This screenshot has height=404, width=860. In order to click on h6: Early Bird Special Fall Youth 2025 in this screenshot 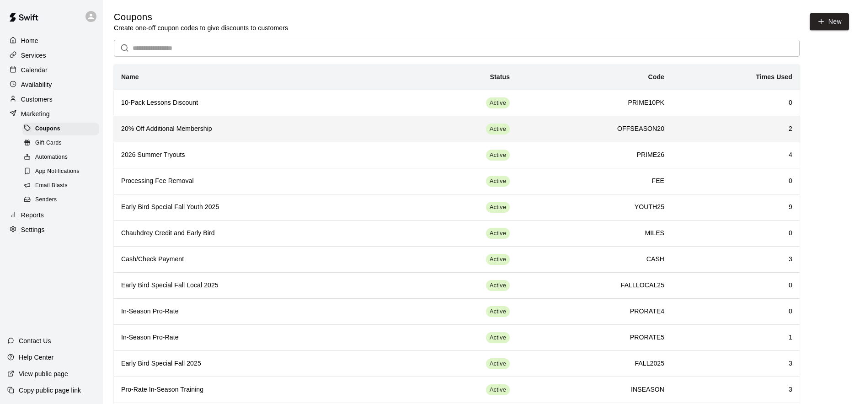, I will do `click(255, 207)`.